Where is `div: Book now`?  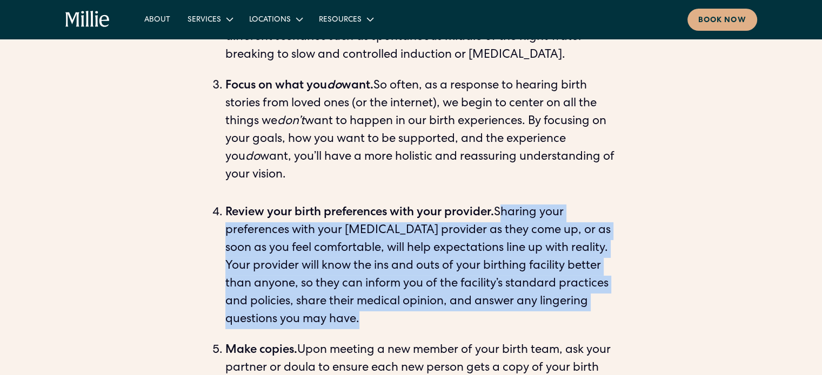
div: Book now is located at coordinates (722, 21).